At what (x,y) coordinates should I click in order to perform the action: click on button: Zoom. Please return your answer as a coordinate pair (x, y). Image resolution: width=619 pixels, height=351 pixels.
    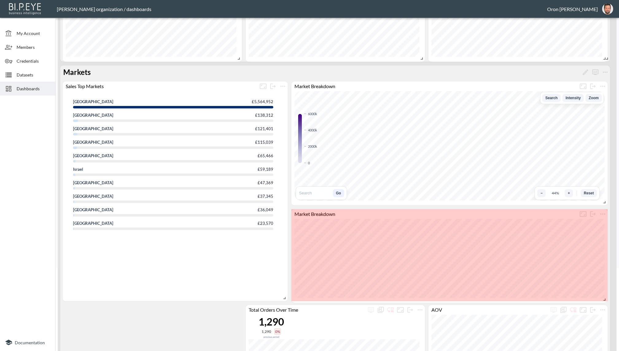
    Looking at the image, I should click on (593, 98).